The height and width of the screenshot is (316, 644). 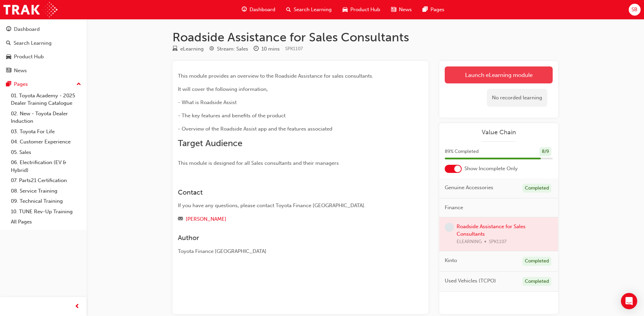 I want to click on span: Show Incomplete Only, so click(x=491, y=169).